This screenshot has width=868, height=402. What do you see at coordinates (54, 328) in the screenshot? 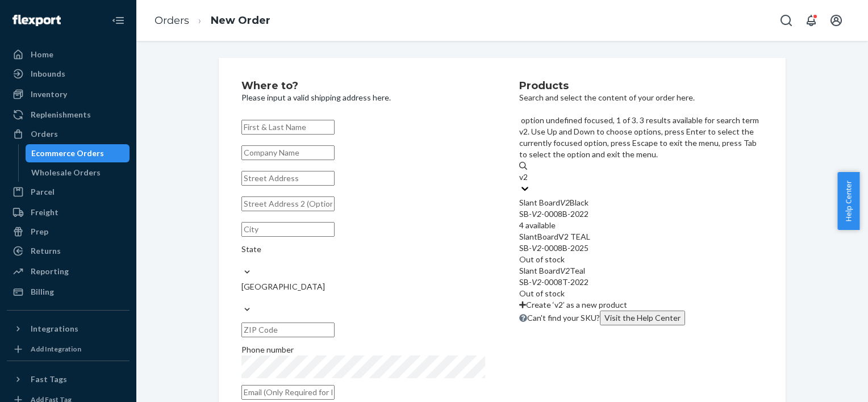
I see `div: Integrations` at bounding box center [54, 328].